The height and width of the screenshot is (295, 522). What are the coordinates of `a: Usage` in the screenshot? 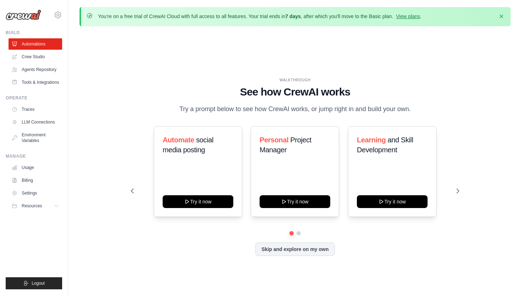 It's located at (35, 168).